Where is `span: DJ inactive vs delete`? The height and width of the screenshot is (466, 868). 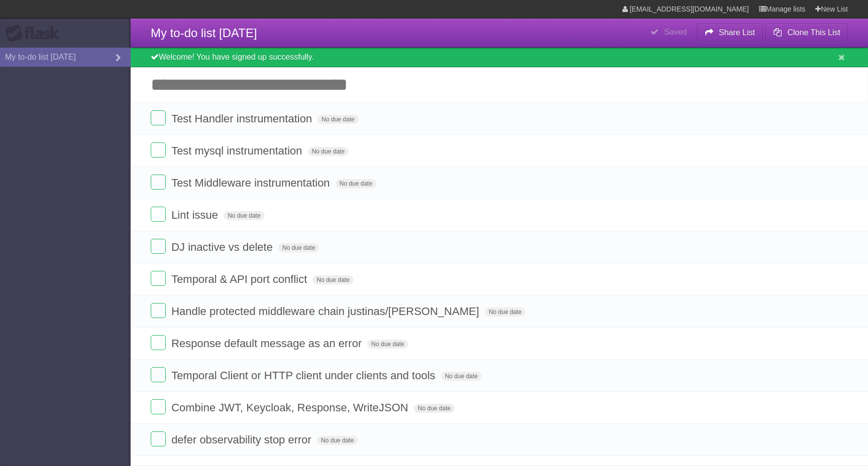
span: DJ inactive vs delete is located at coordinates (223, 247).